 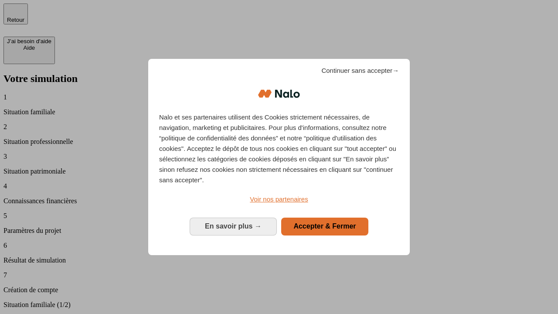 What do you see at coordinates (279, 149) in the screenshot?
I see `p: Nalo et ses partenaires utilisent des Cookies strictement nécessaires, de navigation, marketing e...` at bounding box center [279, 149].